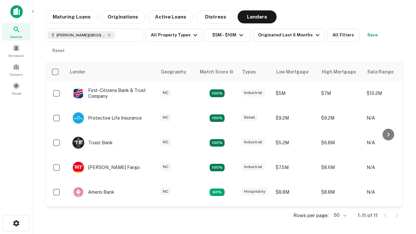 This screenshot has height=234, width=416. Describe the element at coordinates (380, 72) in the screenshot. I see `div: Sale Range` at that location.